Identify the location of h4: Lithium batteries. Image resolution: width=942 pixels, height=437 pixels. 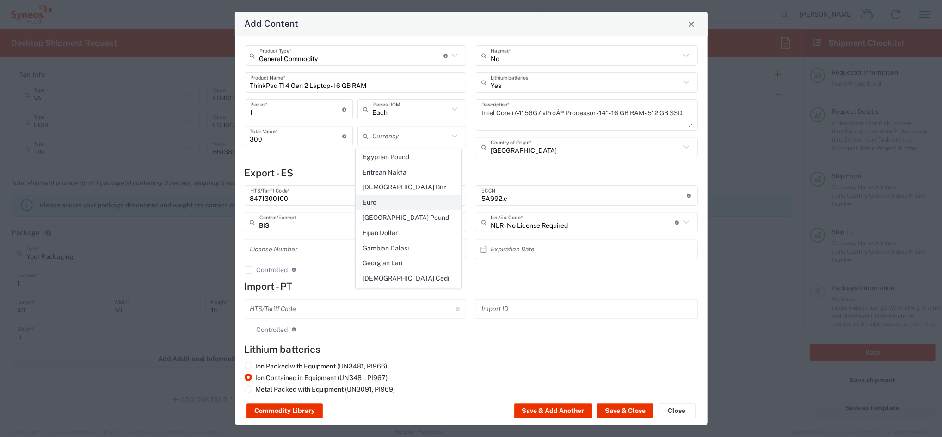
(471, 349).